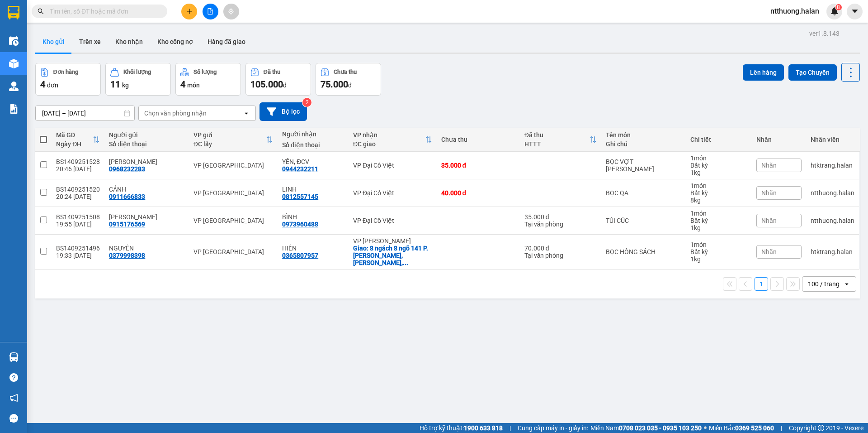  I want to click on div: Đã thu, so click(557, 135).